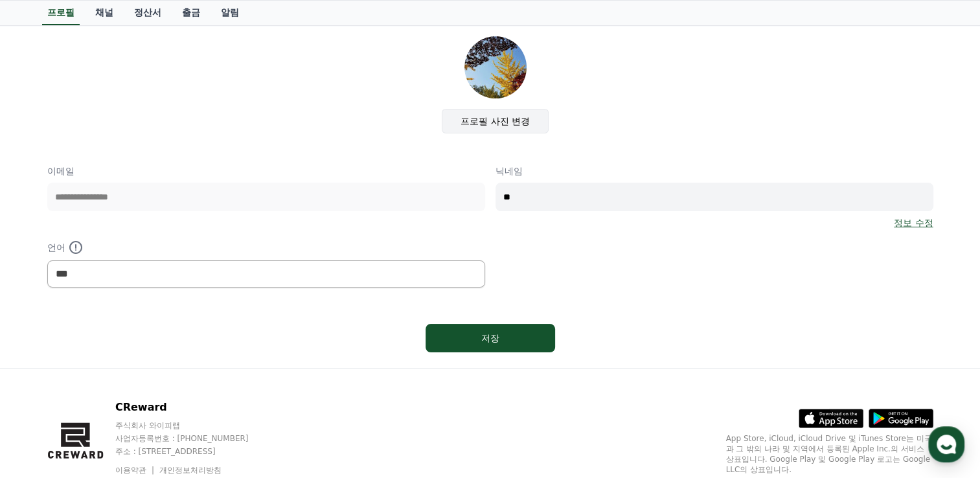 The width and height of the screenshot is (980, 478). What do you see at coordinates (715, 171) in the screenshot?
I see `p: 닉네임` at bounding box center [715, 171].